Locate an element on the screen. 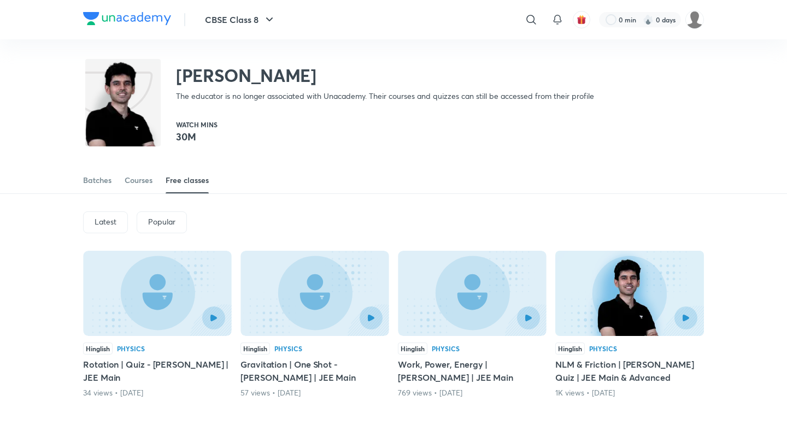 Image resolution: width=787 pixels, height=425 pixels. a: Courses is located at coordinates (138, 180).